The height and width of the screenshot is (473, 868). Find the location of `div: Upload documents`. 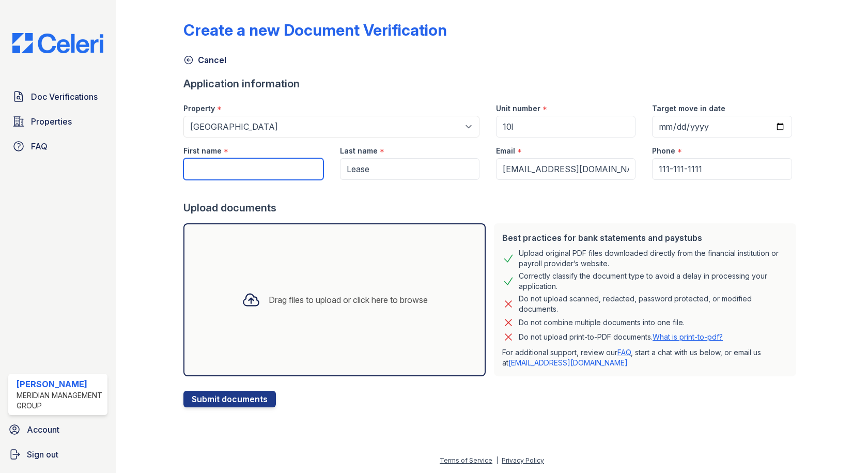

div: Upload documents is located at coordinates (491, 208).